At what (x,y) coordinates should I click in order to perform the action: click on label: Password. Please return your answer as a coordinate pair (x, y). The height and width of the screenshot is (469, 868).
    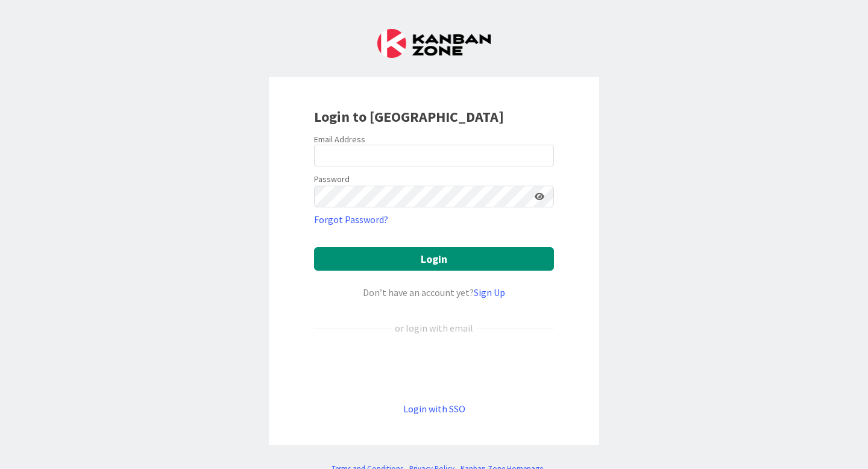
    Looking at the image, I should click on (331, 179).